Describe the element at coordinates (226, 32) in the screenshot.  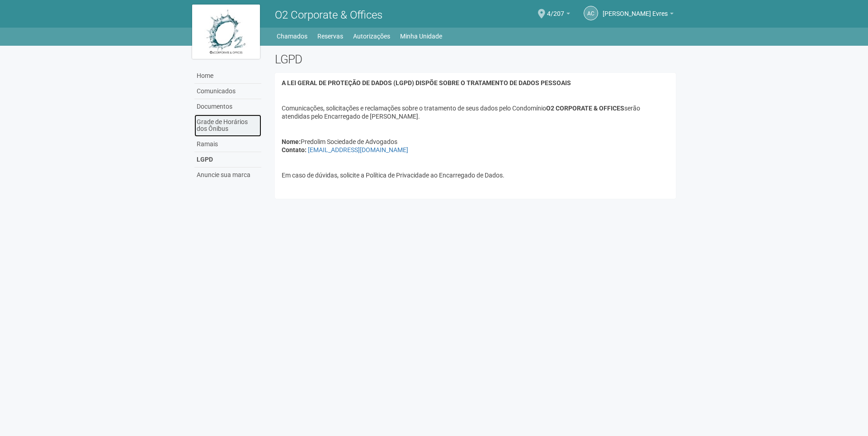
I see `img: logo.jpg` at that location.